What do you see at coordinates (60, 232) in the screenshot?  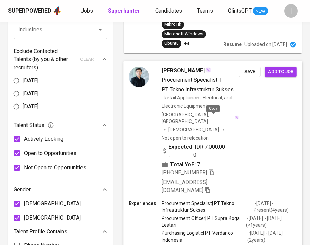 I see `div: Talent Profile Contains` at bounding box center [60, 232].